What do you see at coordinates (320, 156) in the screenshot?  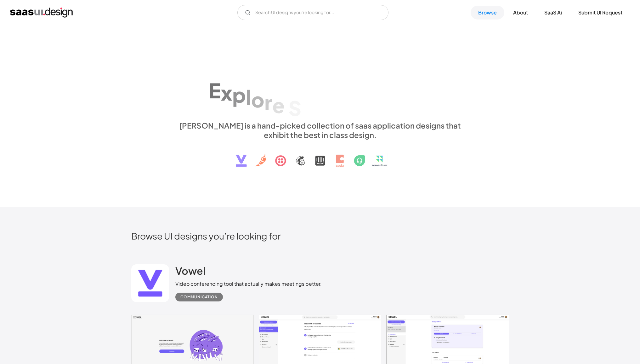 I see `img: text, icon, saas logo` at bounding box center [320, 156].